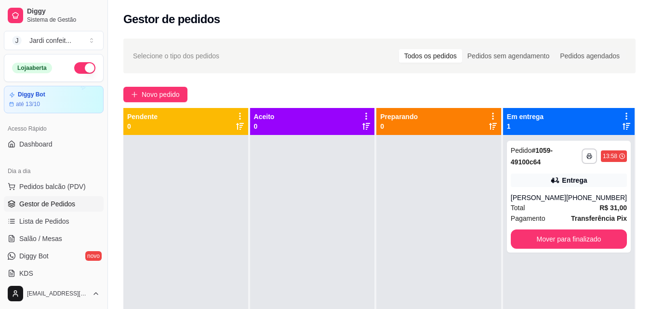 The width and height of the screenshot is (651, 309). What do you see at coordinates (399, 117) in the screenshot?
I see `p: Preparando` at bounding box center [399, 117].